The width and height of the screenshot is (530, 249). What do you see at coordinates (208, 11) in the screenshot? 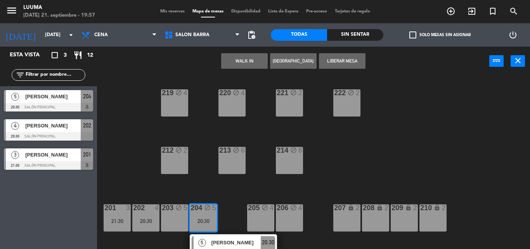
I see `span: Mapa de mesas` at bounding box center [208, 11].